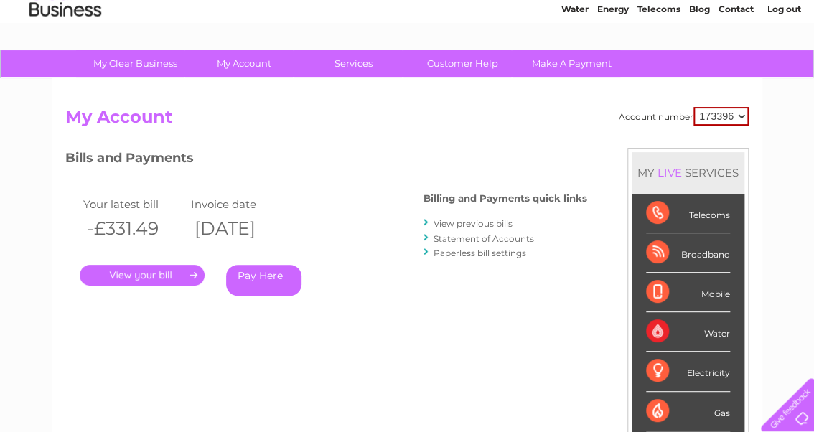 This screenshot has height=432, width=814. I want to click on div: MY SERVICES, so click(688, 172).